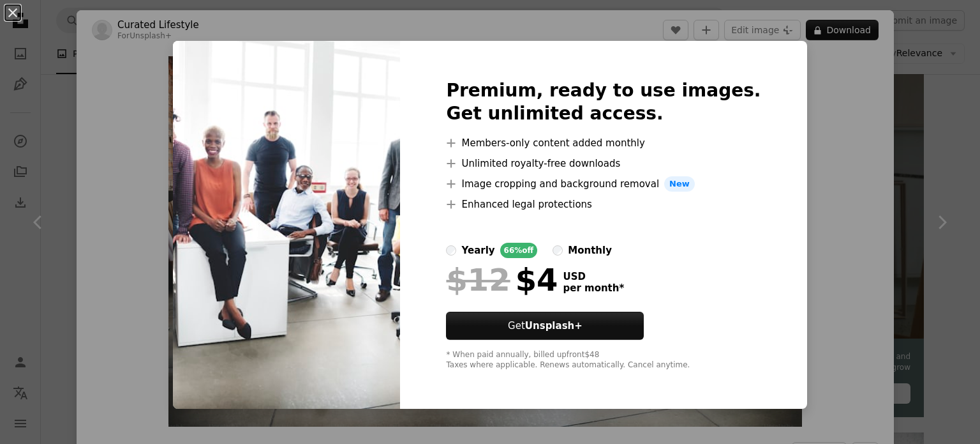 This screenshot has height=444, width=980. What do you see at coordinates (478, 250) in the screenshot?
I see `div: yearly` at bounding box center [478, 250].